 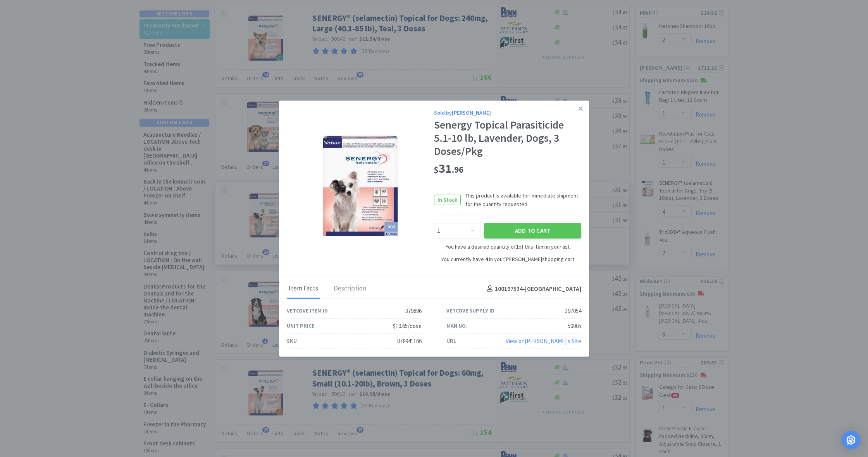 I want to click on div: $10.65/dose, so click(x=407, y=325).